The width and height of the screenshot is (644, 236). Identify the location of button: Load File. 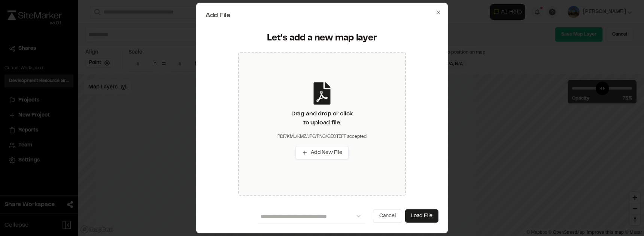
(421, 216).